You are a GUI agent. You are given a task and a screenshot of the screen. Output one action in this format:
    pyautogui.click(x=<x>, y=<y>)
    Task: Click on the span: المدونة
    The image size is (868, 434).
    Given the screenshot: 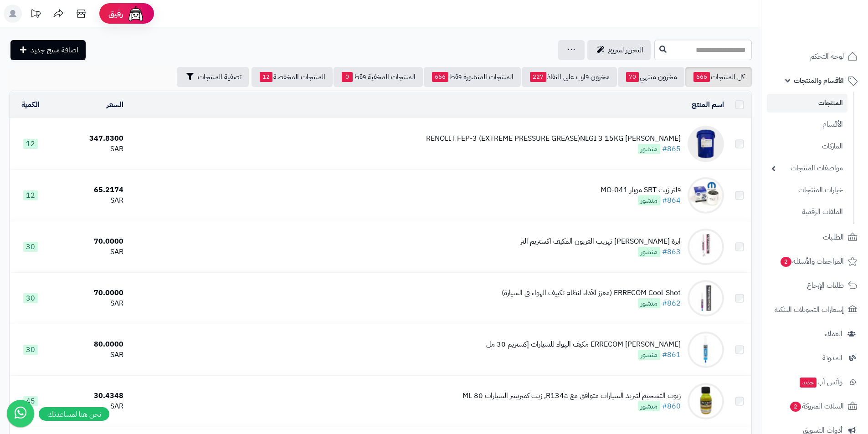 What is the action you would take?
    pyautogui.click(x=833, y=358)
    